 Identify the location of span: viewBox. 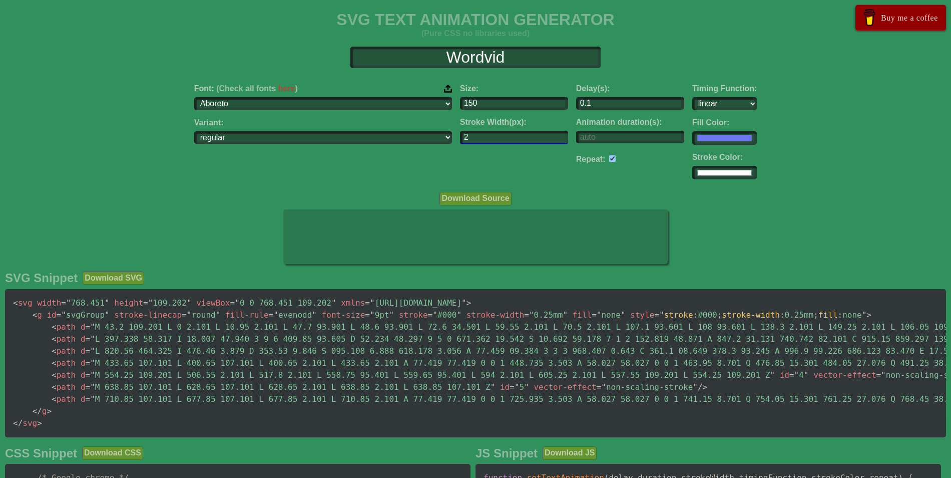
(213, 302).